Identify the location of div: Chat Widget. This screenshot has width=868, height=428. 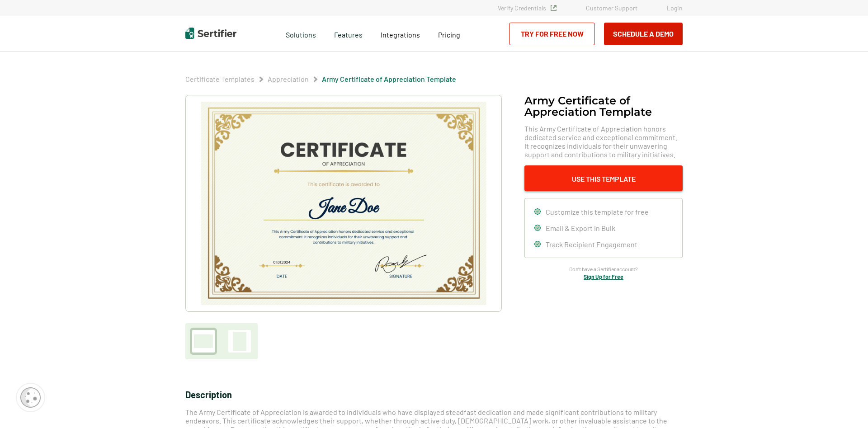
(846, 407).